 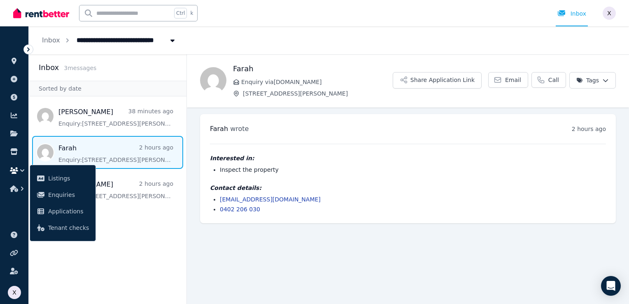 I want to click on h4: Contact details:, so click(x=408, y=188).